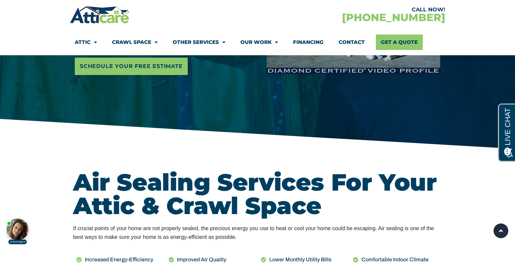 Image resolution: width=515 pixels, height=265 pixels. What do you see at coordinates (300, 260) in the screenshot?
I see `span: Lower Monthly Utility Bills` at bounding box center [300, 260].